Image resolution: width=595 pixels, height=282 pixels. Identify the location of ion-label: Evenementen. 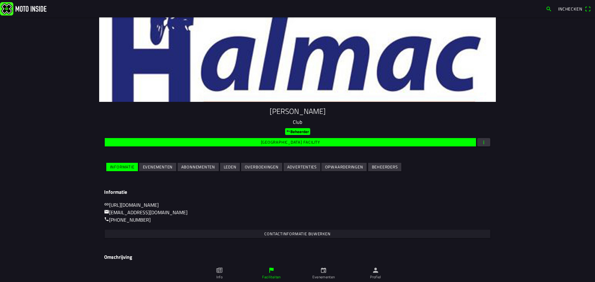
(323, 277).